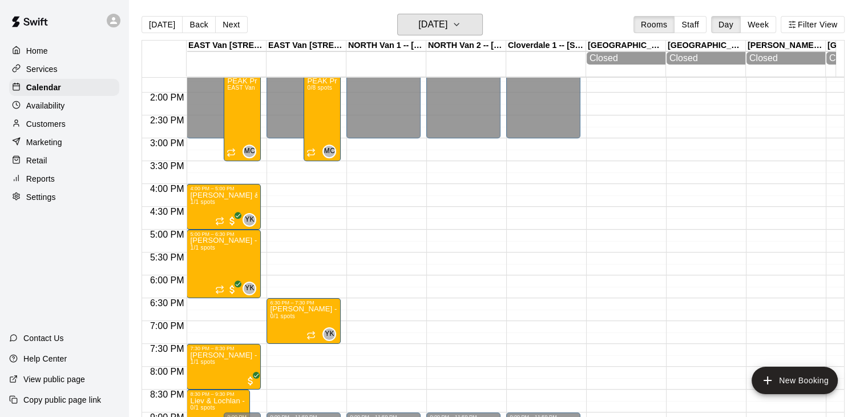  Describe the element at coordinates (46, 124) in the screenshot. I see `p: Customers` at that location.